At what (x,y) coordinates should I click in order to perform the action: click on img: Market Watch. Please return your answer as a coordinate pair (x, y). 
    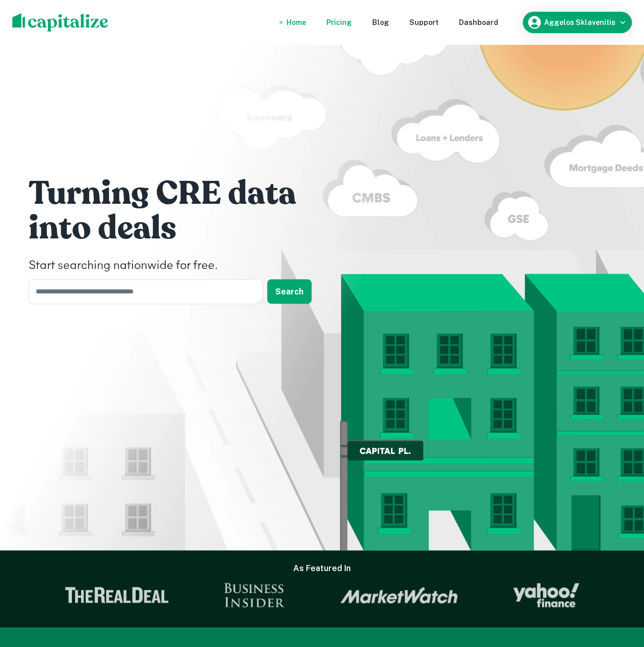
    Looking at the image, I should click on (399, 595).